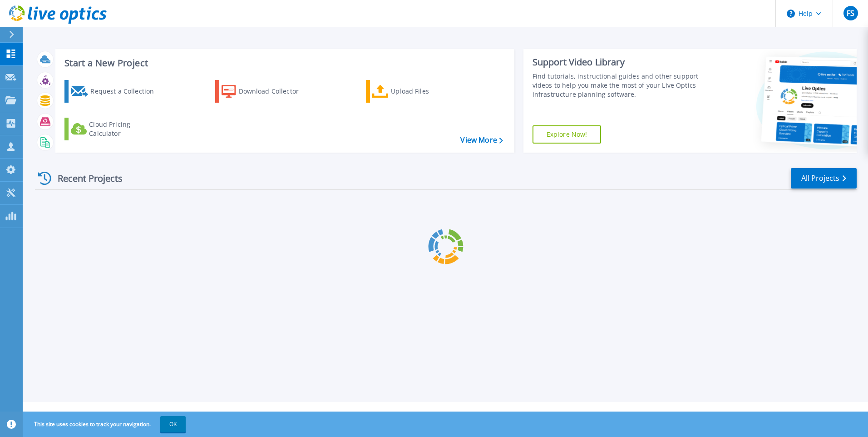 Image resolution: width=868 pixels, height=437 pixels. Describe the element at coordinates (266, 91) in the screenshot. I see `a: Download Collector` at that location.